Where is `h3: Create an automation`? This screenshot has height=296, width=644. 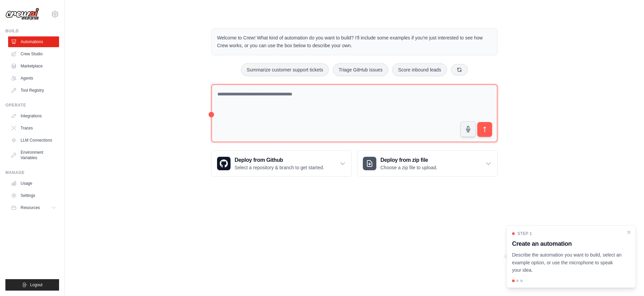
h3: Create an automation is located at coordinates (567, 244).